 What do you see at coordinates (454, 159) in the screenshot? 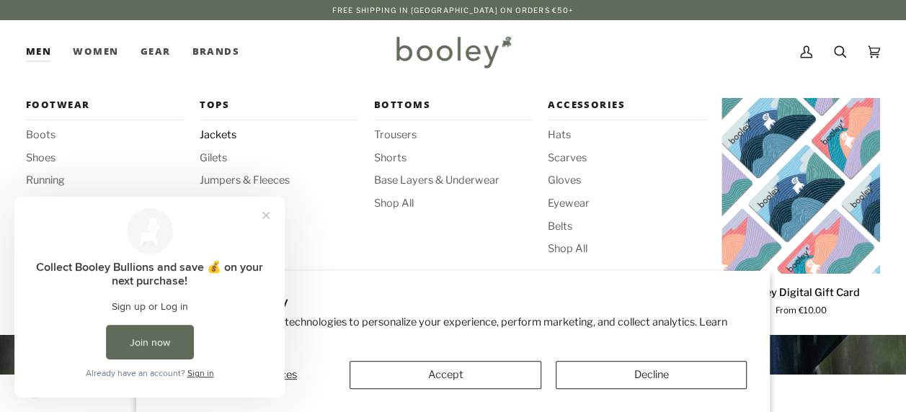
I see `a: Shorts` at bounding box center [454, 159].